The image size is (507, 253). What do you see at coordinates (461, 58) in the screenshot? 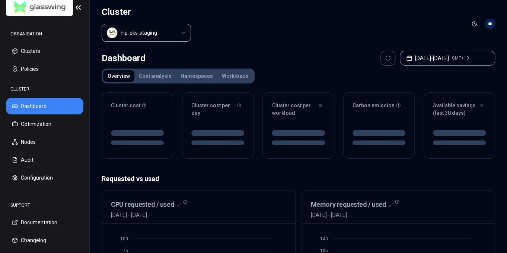
I see `span: GMT+10` at bounding box center [461, 58].